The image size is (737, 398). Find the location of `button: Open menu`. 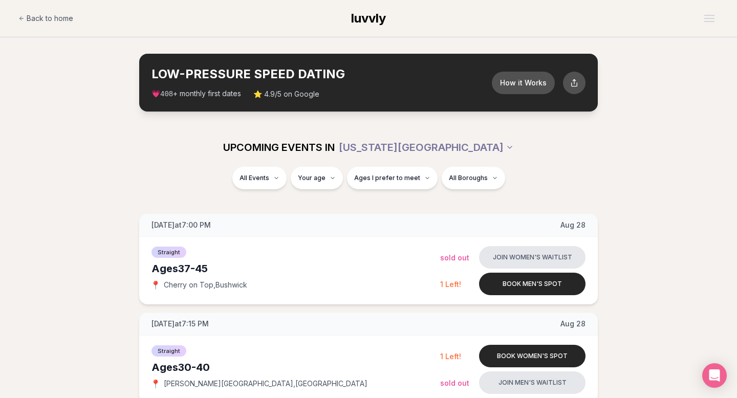

button: Open menu is located at coordinates (709, 18).